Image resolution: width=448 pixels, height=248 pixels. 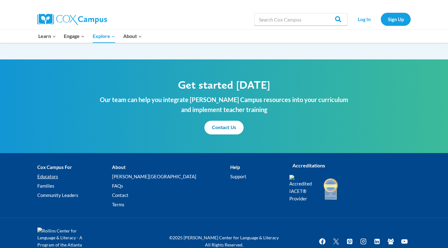 I want to click on input: Search Cox Campus, so click(x=301, y=19).